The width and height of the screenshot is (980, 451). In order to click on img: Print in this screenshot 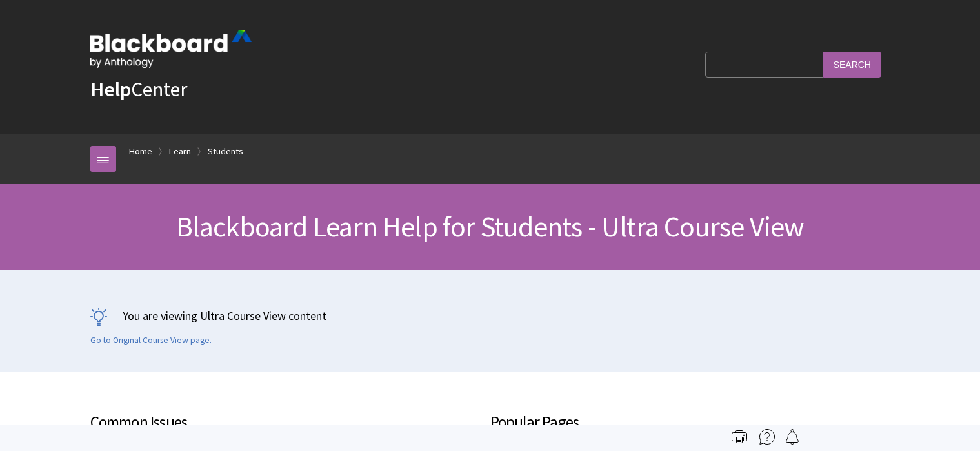, I will do `click(740, 436)`.